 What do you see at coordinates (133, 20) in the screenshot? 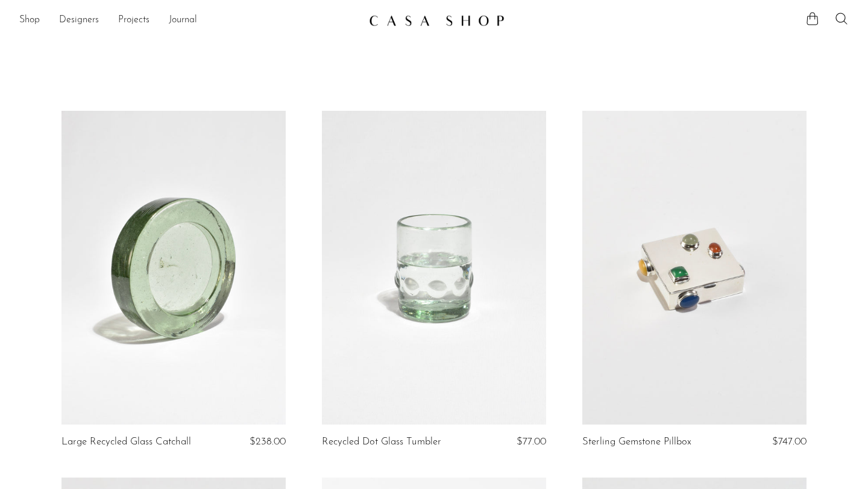
I see `a: Projects` at bounding box center [133, 20].